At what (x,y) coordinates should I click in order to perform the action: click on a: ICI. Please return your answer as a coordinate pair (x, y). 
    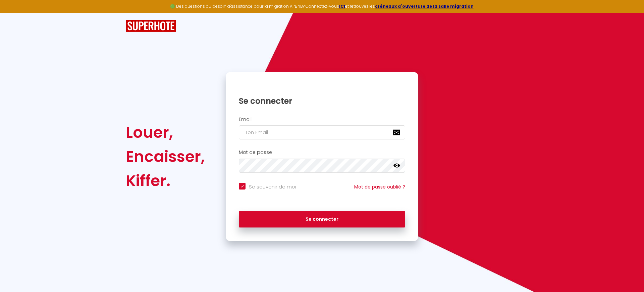
    Looking at the image, I should click on (342, 6).